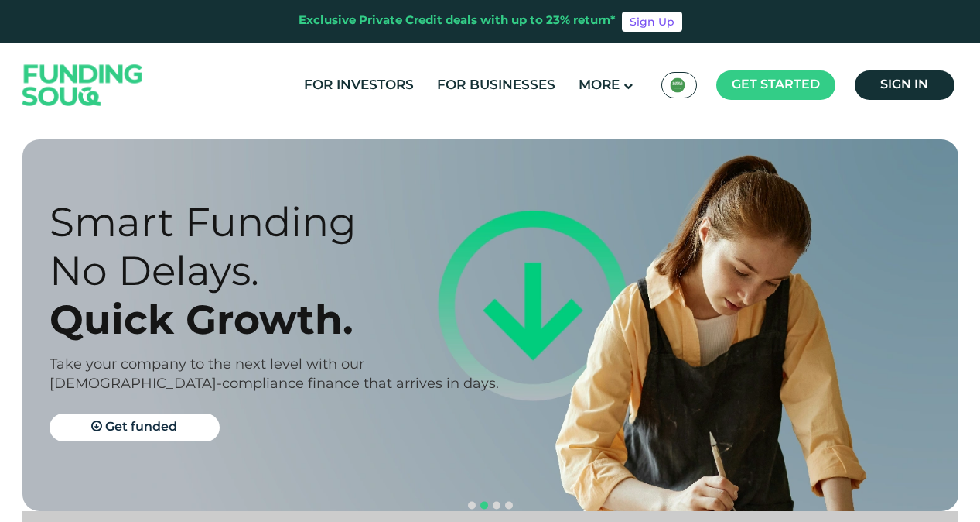 The height and width of the screenshot is (522, 980). I want to click on div: Exclusive Private Credit deals with up to 23% return*, so click(457, 20).